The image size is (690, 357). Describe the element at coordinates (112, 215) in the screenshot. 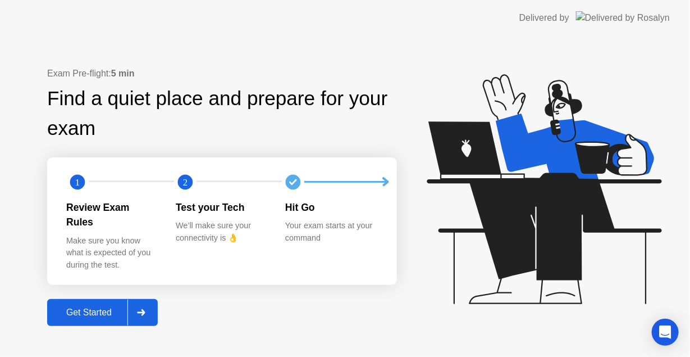

I see `div: Review Exam Rules` at that location.